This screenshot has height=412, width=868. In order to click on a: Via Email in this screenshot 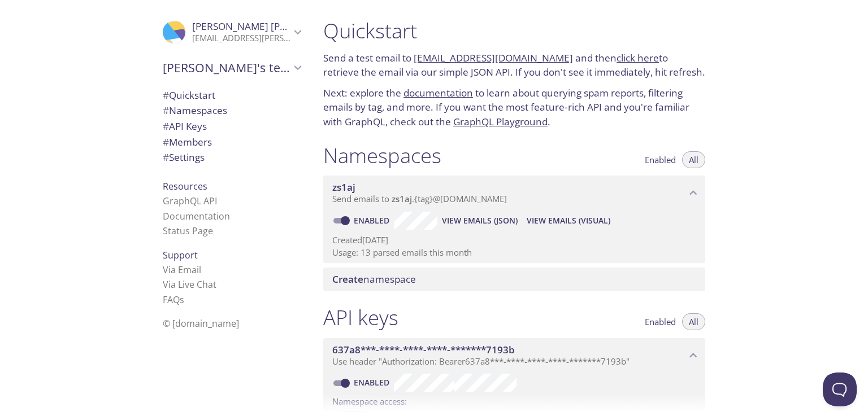, I will do `click(182, 270)`.